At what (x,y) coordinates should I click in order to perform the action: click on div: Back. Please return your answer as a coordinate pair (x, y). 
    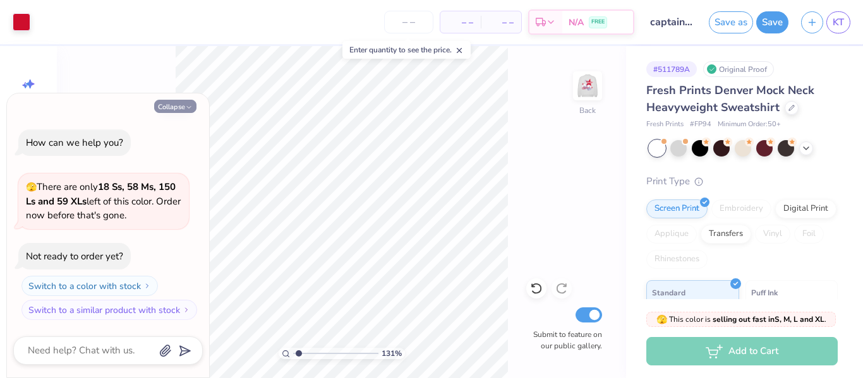
    Looking at the image, I should click on (588, 111).